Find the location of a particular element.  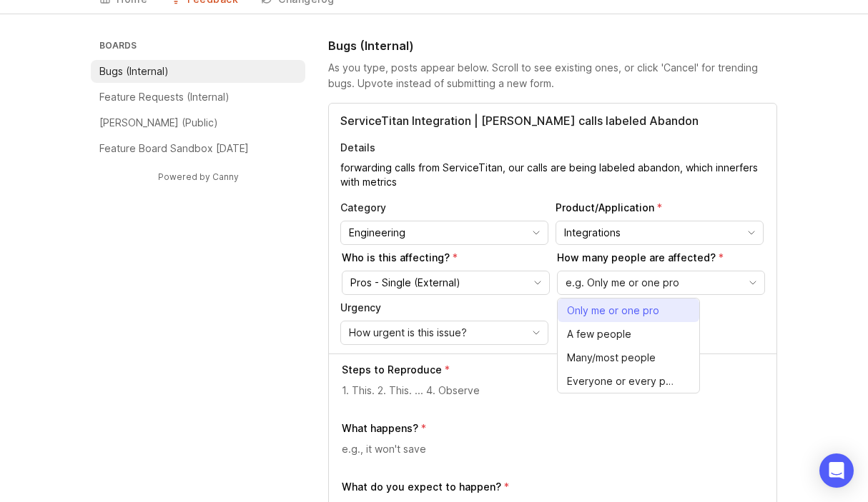

p: Steps to Reproduce is located at coordinates (392, 370).